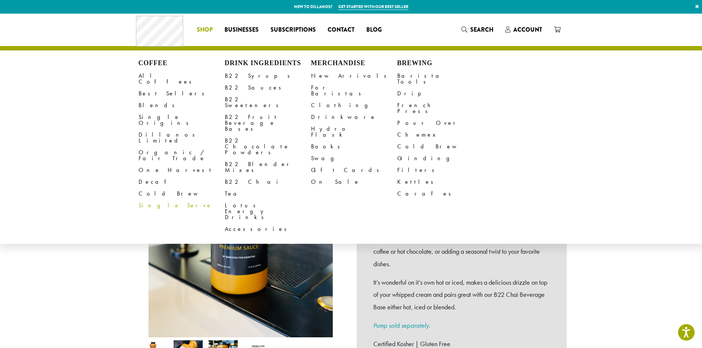  I want to click on a: French Press, so click(440, 108).